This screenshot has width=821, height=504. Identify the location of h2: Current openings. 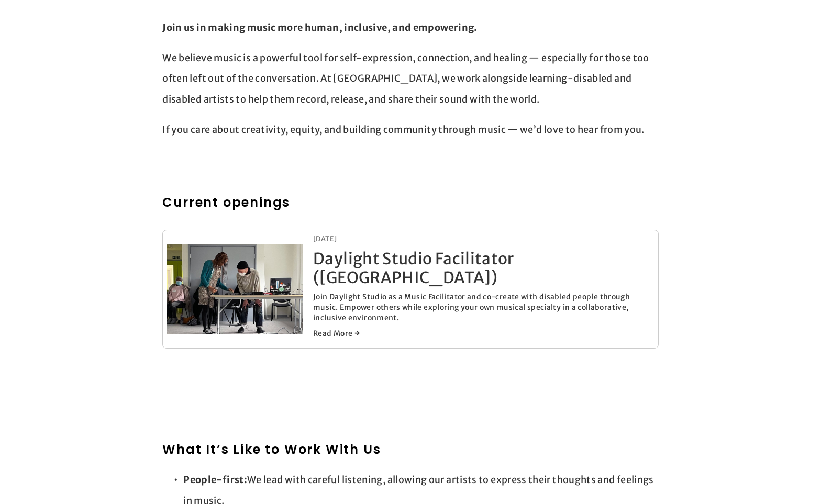
(410, 202).